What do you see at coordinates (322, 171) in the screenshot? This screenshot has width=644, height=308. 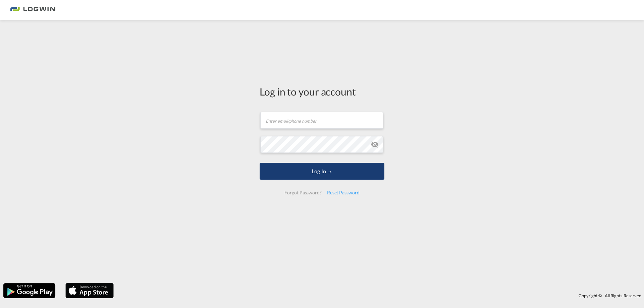 I see `button: LOGIN` at bounding box center [322, 171].